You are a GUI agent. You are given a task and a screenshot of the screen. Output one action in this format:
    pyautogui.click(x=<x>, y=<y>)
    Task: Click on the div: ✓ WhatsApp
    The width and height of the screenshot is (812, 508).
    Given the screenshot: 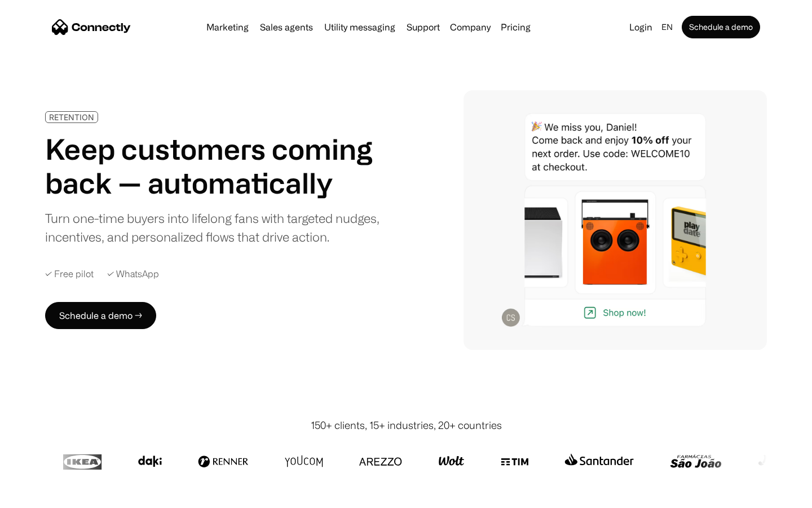 What is the action you would take?
    pyautogui.click(x=133, y=274)
    